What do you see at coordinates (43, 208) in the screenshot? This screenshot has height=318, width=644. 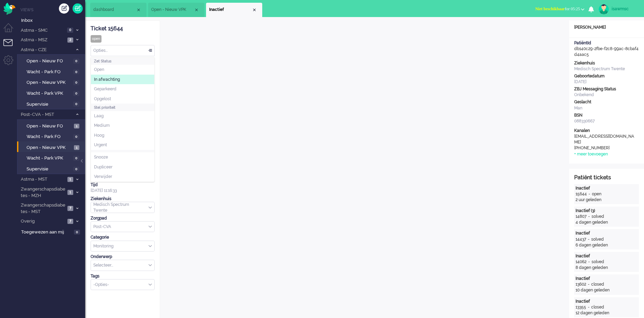 I see `span: Zwangerschapsdiabetes - MST` at bounding box center [43, 208].